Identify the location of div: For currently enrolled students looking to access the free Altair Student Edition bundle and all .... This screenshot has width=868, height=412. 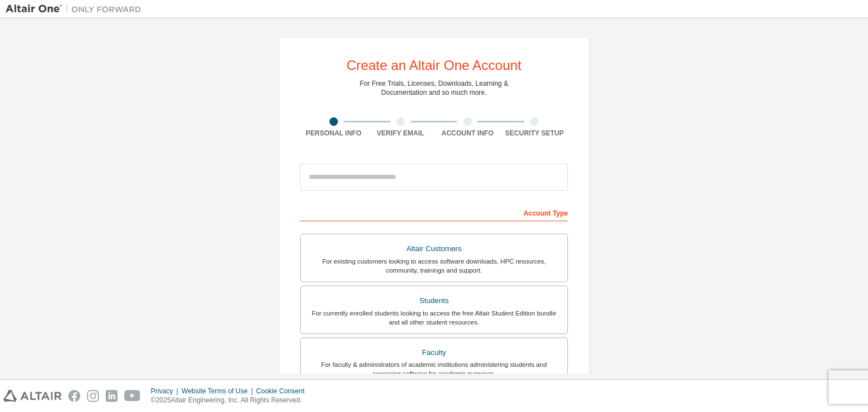
(434, 318).